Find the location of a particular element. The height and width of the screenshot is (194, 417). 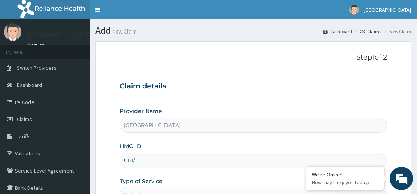

span: Claims is located at coordinates (24, 119).